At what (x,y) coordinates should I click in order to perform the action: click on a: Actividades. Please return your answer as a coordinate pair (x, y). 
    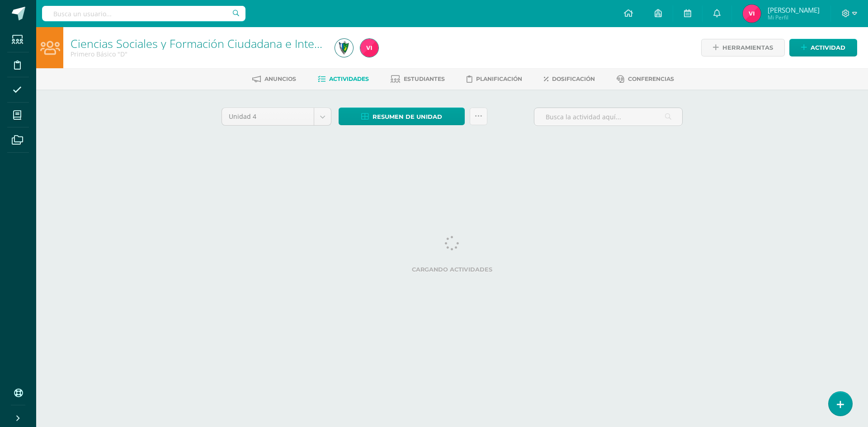
    Looking at the image, I should click on (343, 79).